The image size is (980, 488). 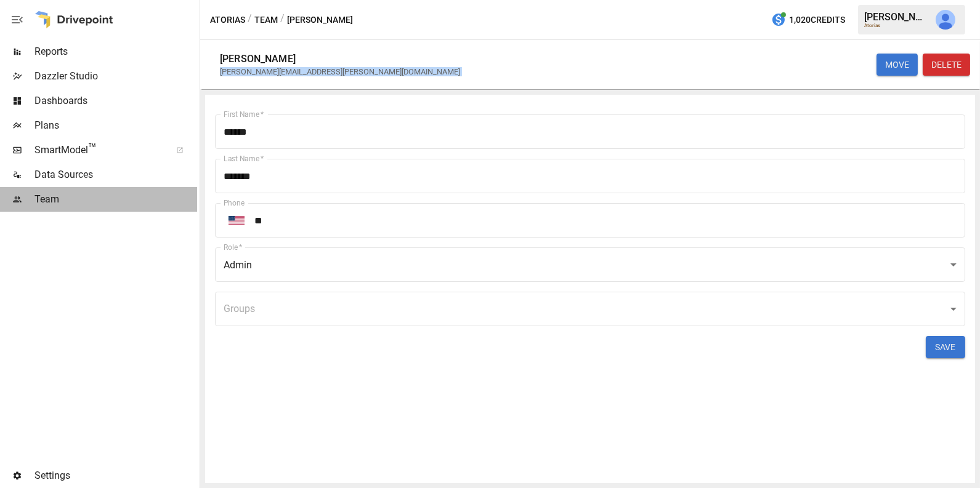 What do you see at coordinates (946, 65) in the screenshot?
I see `button: DELETE` at bounding box center [946, 65].